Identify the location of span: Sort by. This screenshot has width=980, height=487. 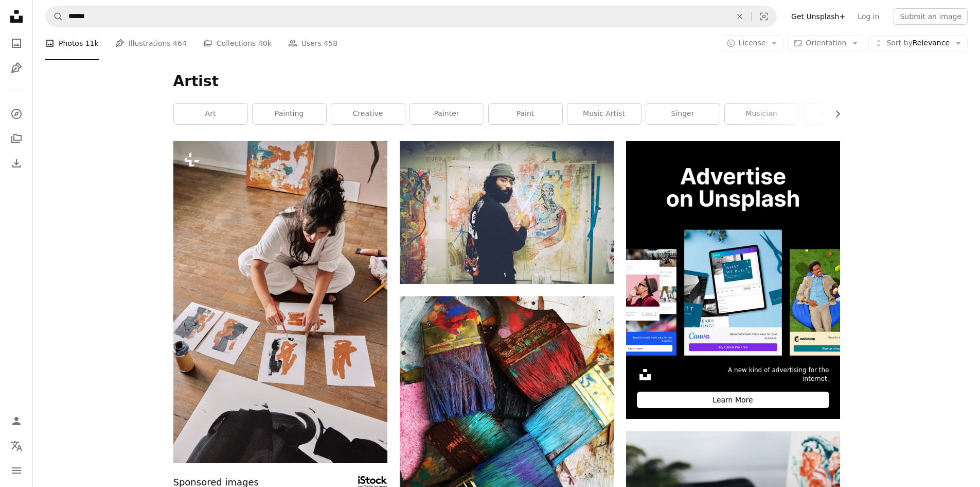
(900, 43).